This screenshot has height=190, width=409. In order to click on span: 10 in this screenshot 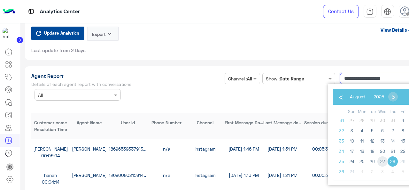, I will do `click(352, 141)`.